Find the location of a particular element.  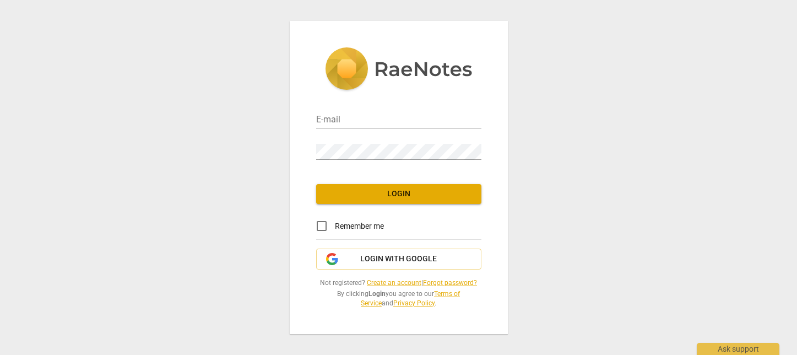

a: Terms of Service is located at coordinates (410, 298).